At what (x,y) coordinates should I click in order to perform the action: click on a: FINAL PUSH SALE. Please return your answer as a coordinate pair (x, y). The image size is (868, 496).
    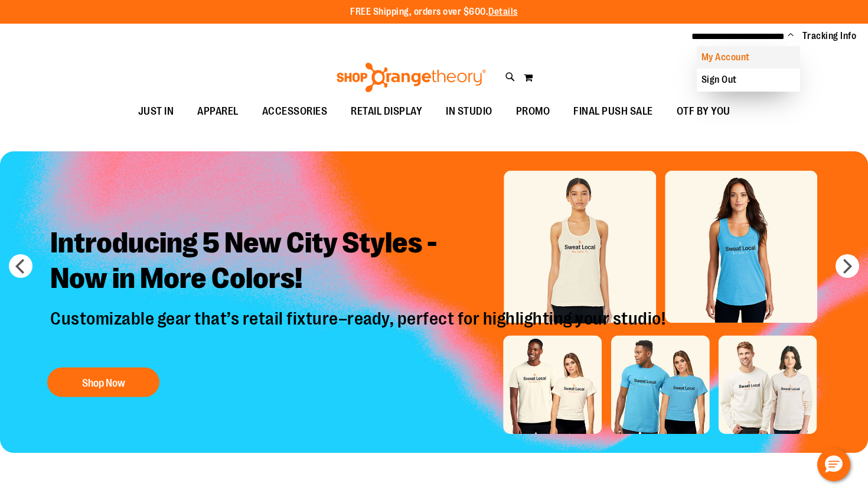
    Looking at the image, I should click on (613, 112).